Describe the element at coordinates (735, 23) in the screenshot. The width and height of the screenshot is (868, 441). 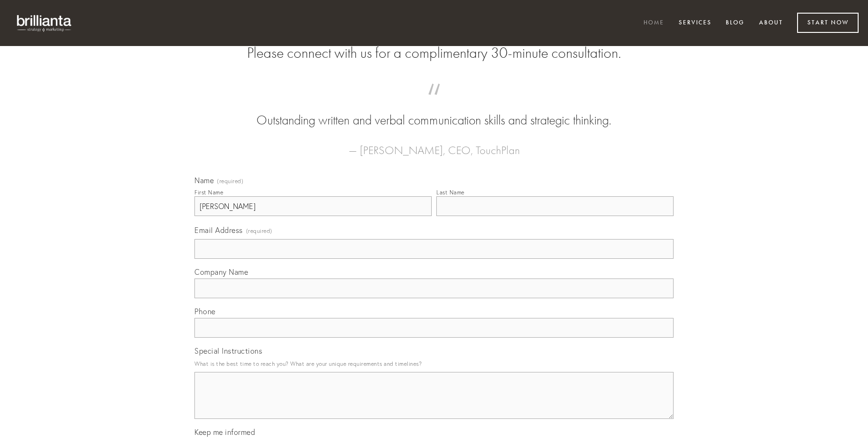
I see `a: Blog` at that location.